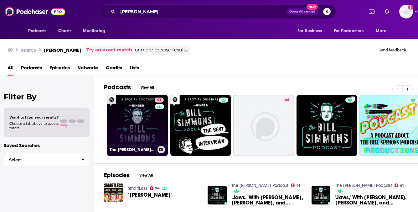  Describe the element at coordinates (310, 31) in the screenshot. I see `span: For Business` at that location.